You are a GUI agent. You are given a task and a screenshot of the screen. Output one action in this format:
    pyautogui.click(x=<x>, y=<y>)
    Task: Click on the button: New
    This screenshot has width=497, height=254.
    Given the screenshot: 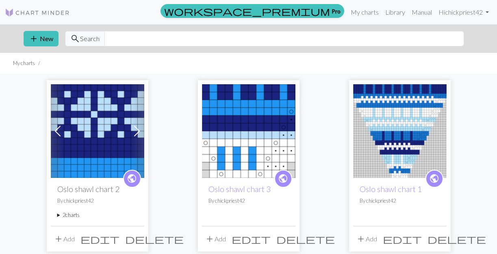 What is the action you would take?
    pyautogui.click(x=41, y=39)
    